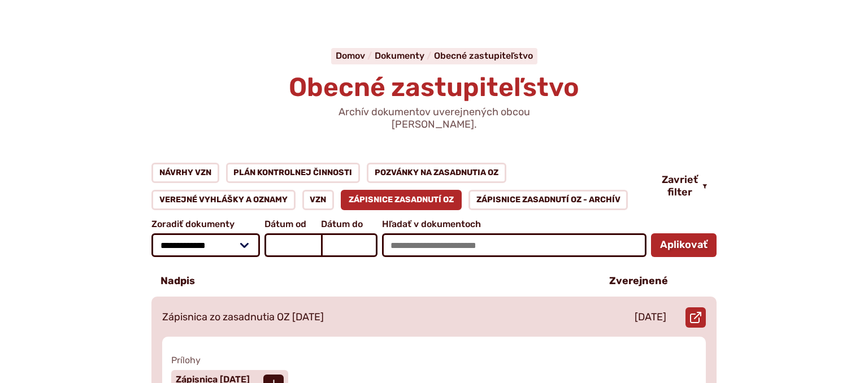 The height and width of the screenshot is (383, 868). I want to click on span: Hľadať v dokumentoch, so click(514, 224).